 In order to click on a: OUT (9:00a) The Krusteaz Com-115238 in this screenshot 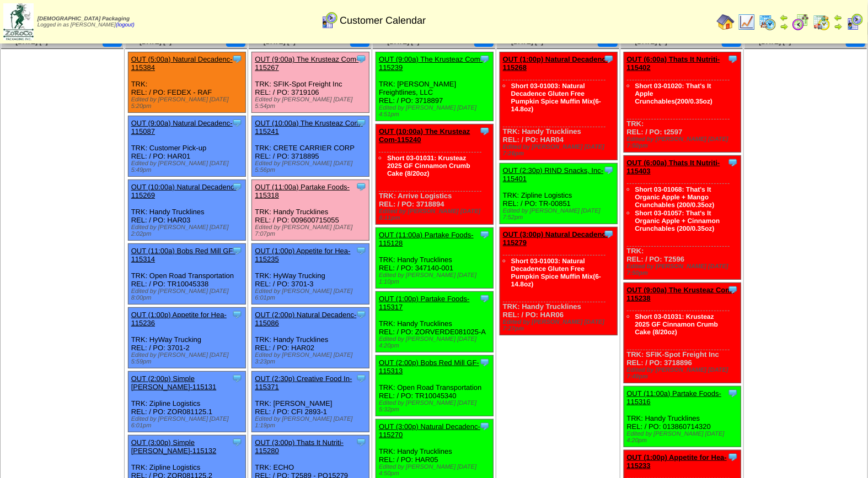, I will do `click(681, 294)`.